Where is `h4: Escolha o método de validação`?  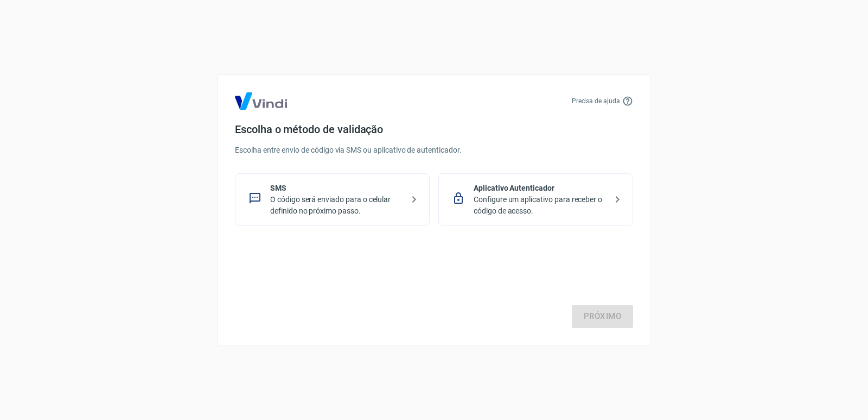
h4: Escolha o método de validação is located at coordinates (434, 129).